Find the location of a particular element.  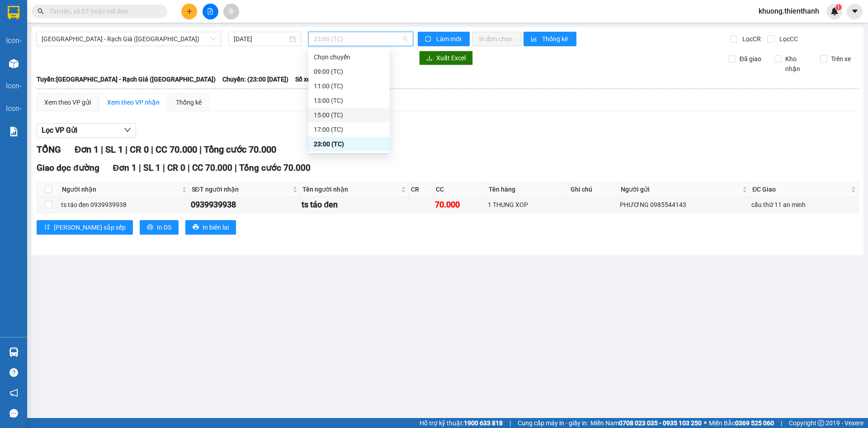

span: Tổng cước 70.000 is located at coordinates (275, 167).